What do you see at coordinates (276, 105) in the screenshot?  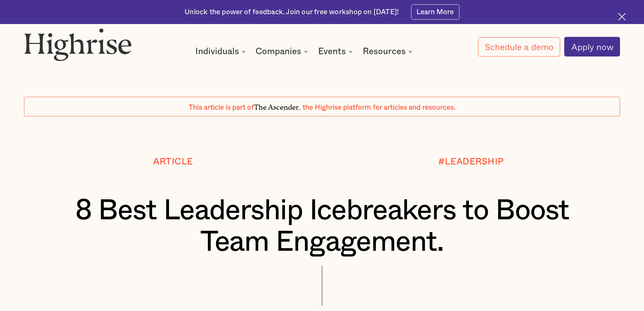 I see `span: The Ascender` at bounding box center [276, 105].